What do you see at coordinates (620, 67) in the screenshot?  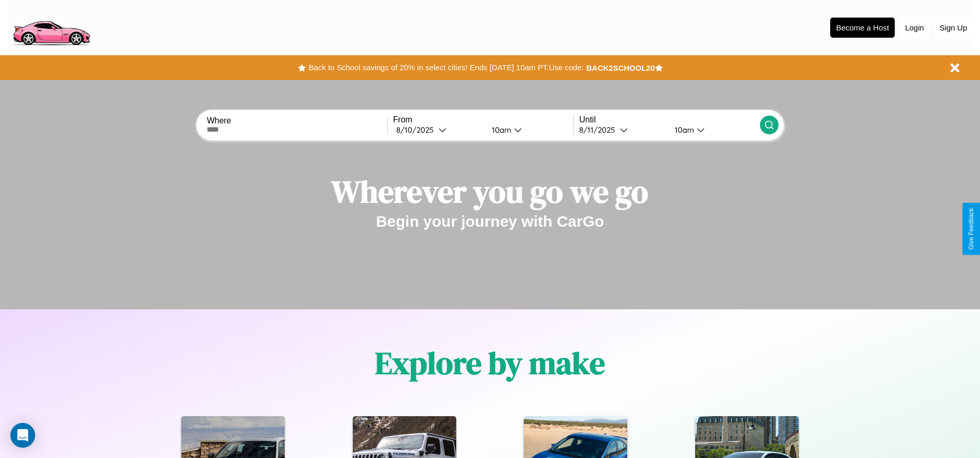 I see `b: BACK2SCHOOL20` at bounding box center [620, 67].